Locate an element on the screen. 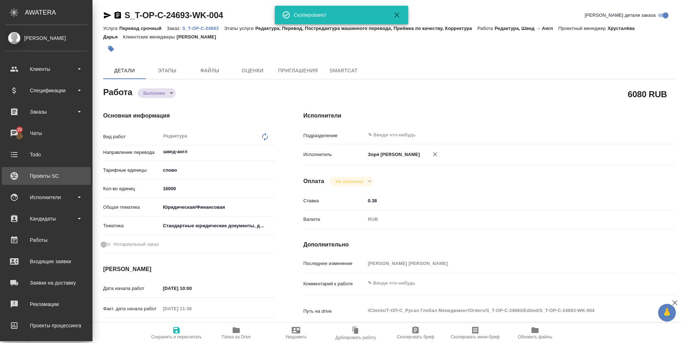 The image size is (683, 343). div: Заявки на доставку is located at coordinates (46, 283).